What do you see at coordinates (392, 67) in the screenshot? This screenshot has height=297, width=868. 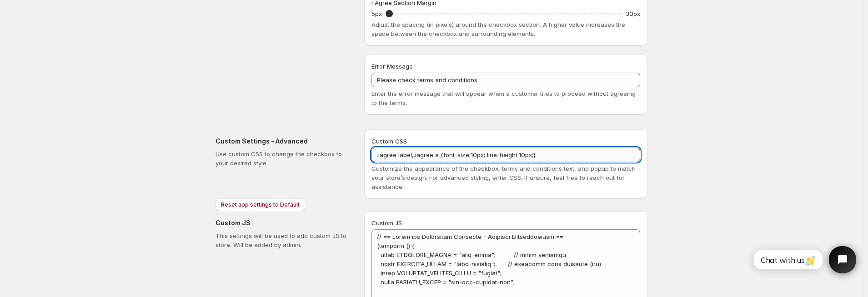 I see `span: Error Message` at bounding box center [392, 67].